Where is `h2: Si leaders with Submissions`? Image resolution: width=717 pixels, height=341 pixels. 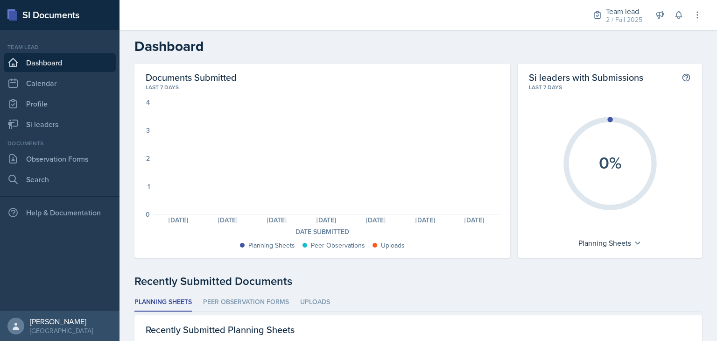
h2: Si leaders with Submissions is located at coordinates (586, 77).